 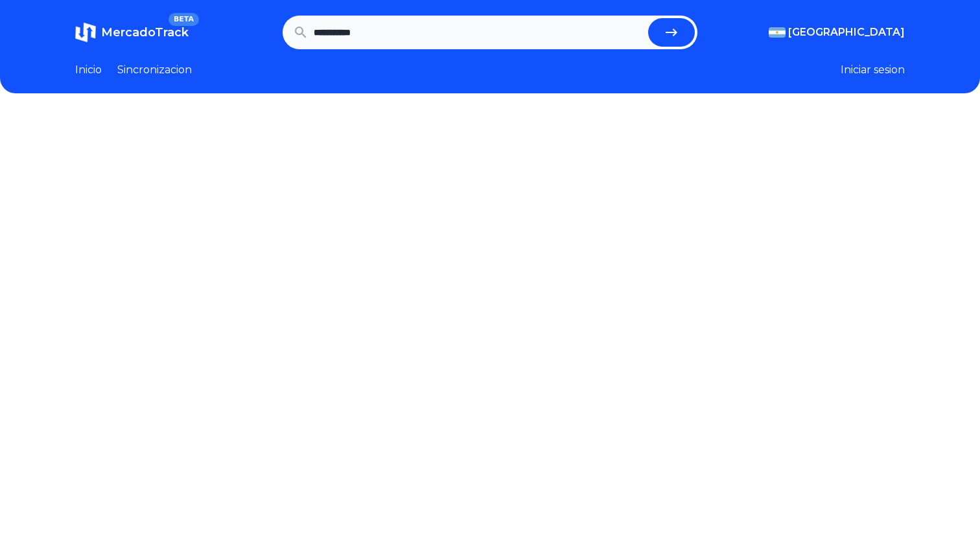 What do you see at coordinates (154, 70) in the screenshot?
I see `a: Sincronizacion` at bounding box center [154, 70].